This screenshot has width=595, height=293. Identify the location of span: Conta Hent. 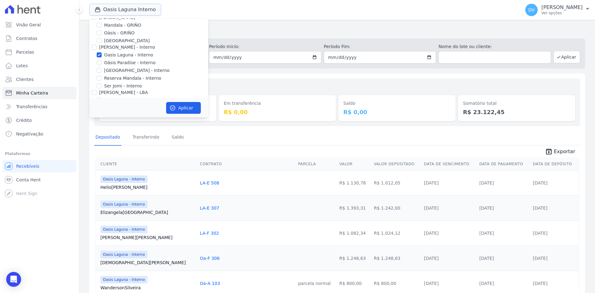
(28, 180).